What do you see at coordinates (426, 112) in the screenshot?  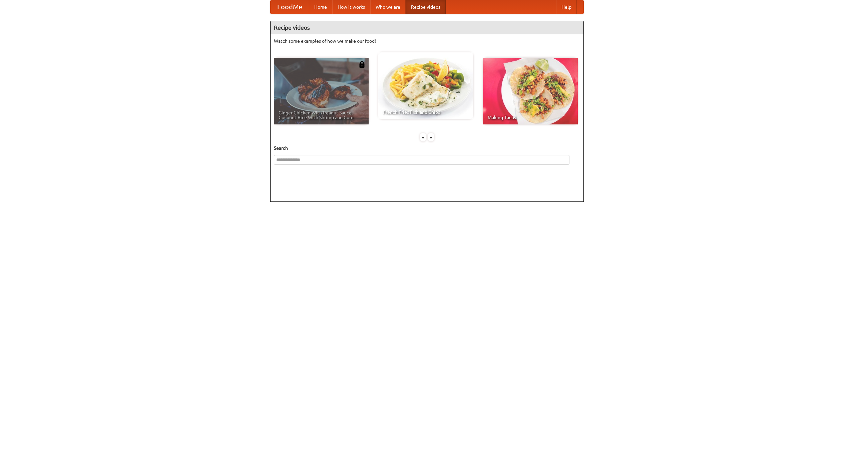 I see `span: French Fries Fish and Chips` at bounding box center [426, 112].